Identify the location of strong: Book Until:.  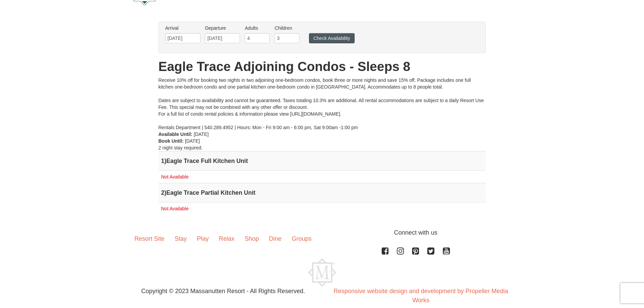
(171, 141).